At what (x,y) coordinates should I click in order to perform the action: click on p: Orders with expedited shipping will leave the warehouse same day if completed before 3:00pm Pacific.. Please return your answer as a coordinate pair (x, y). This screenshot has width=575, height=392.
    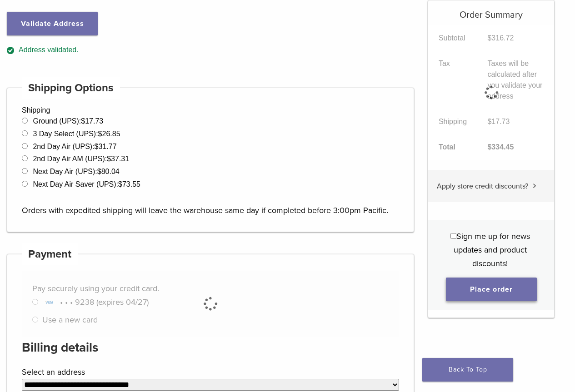
    Looking at the image, I should click on (210, 203).